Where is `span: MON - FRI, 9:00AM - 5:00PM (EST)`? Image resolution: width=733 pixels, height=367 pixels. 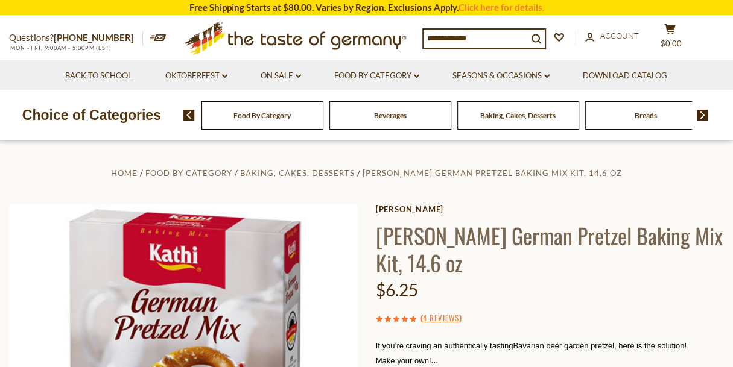
span: MON - FRI, 9:00AM - 5:00PM (EST) is located at coordinates (60, 48).